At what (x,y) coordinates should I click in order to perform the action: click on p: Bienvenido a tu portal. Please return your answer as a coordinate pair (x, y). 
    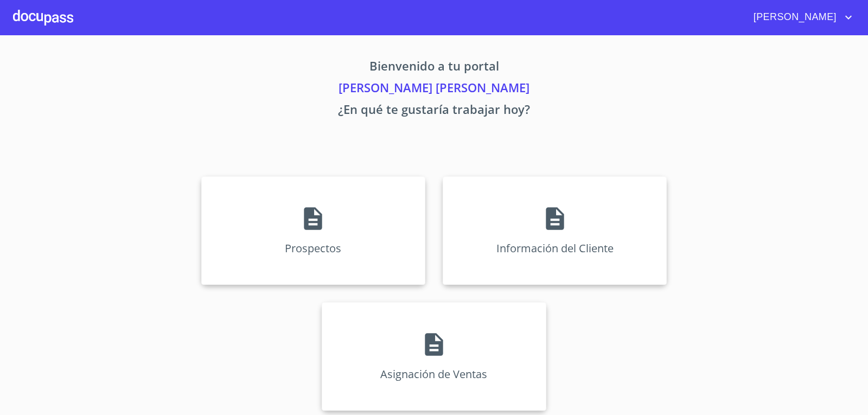
    Looking at the image, I should click on (434, 68).